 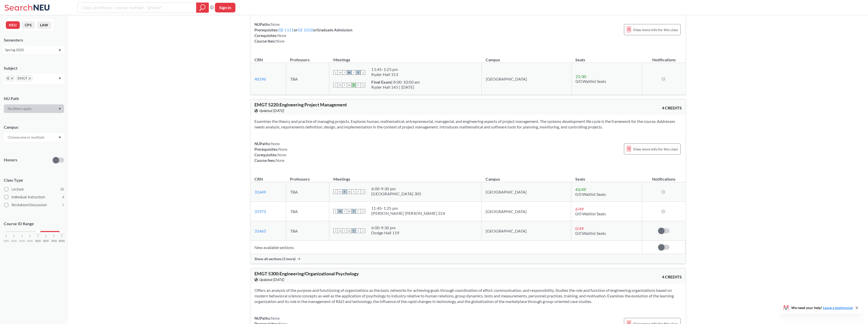 I want to click on label: Recitation/Discussion, so click(x=34, y=205).